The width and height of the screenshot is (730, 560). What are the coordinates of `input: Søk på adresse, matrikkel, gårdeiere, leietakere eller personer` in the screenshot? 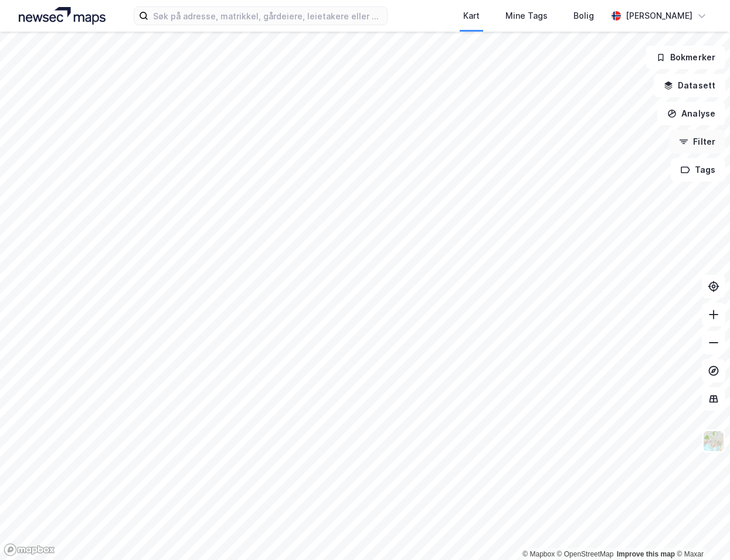 It's located at (267, 16).